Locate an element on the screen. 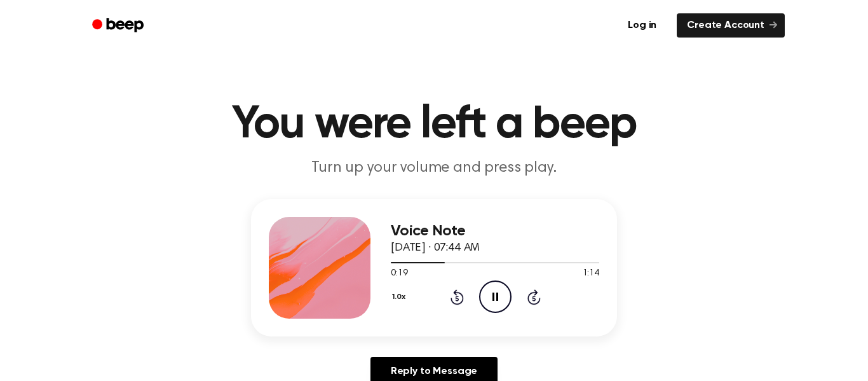 The image size is (868, 381). span: 0:19 is located at coordinates (399, 274).